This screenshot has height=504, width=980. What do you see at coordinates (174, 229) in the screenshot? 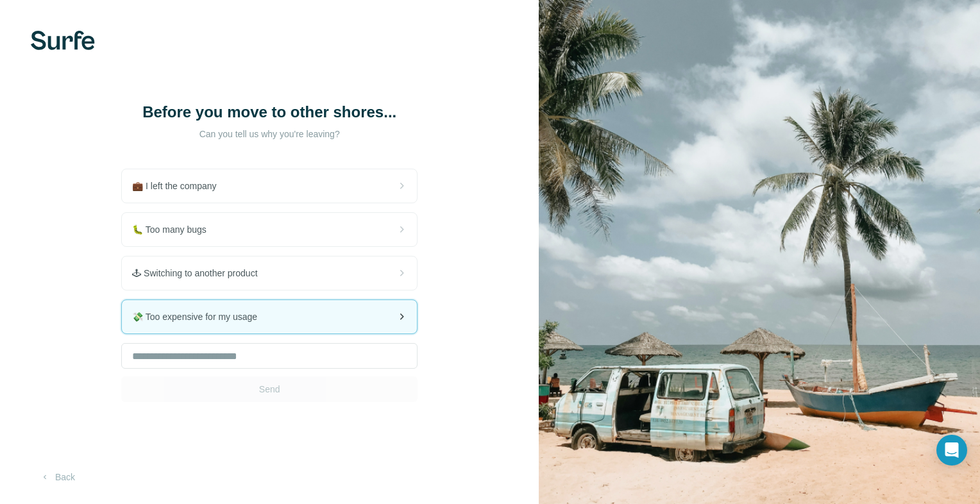
I see `span: 🐛 Too many bugs` at bounding box center [174, 229].